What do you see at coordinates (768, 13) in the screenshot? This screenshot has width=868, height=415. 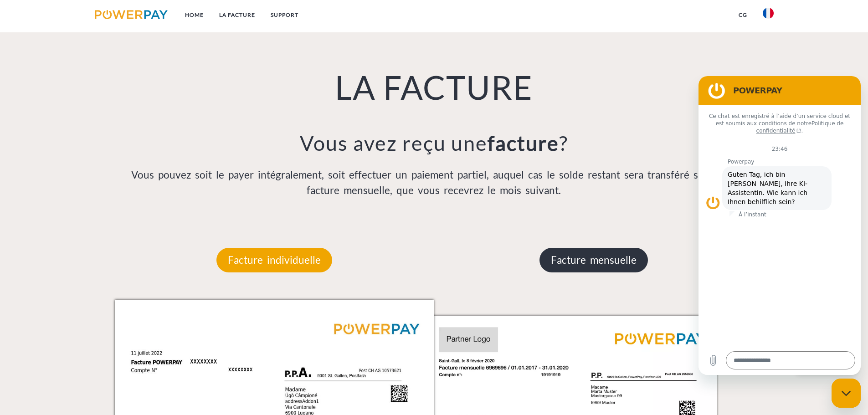 I see `img: fr` at bounding box center [768, 13].